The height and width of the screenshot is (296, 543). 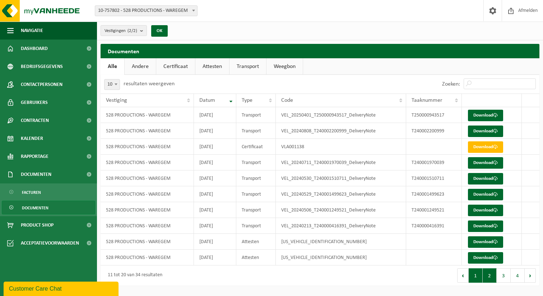 I want to click on label: resultaten weergeven, so click(x=149, y=84).